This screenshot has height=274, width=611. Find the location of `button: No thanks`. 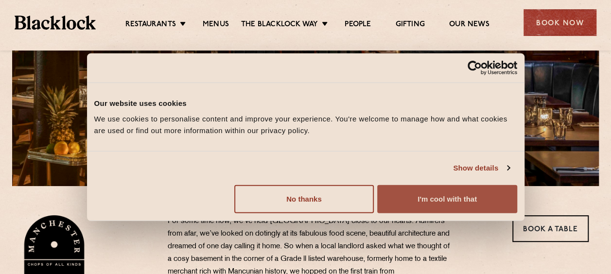

button: No thanks is located at coordinates (304, 199).